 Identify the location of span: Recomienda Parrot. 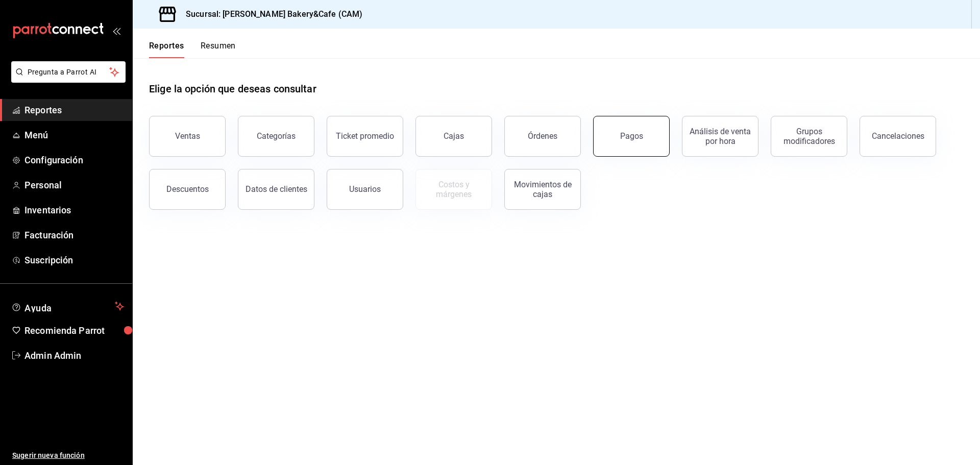
(74, 330).